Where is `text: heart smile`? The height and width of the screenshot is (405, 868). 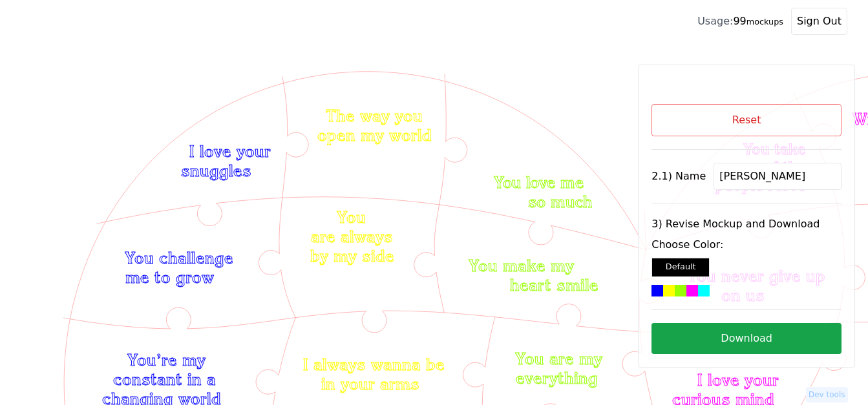 text: heart smile is located at coordinates (554, 285).